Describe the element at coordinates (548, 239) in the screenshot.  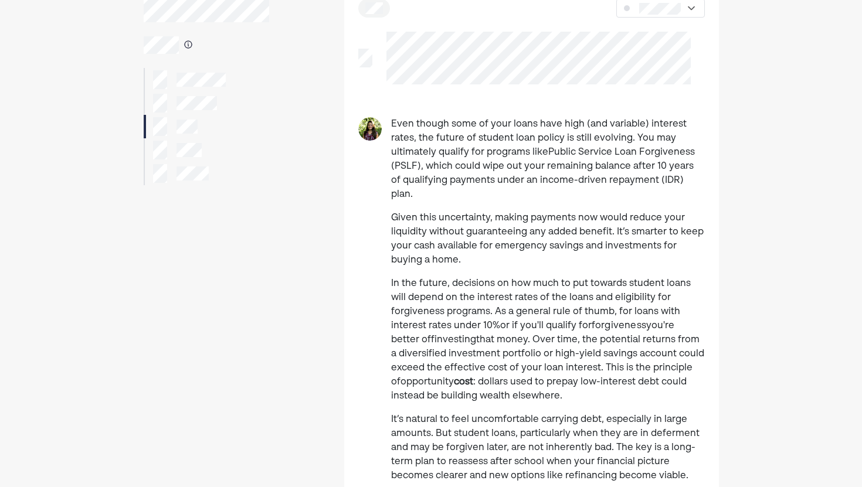
I see `p: Given this uncertainty, making payments now would reduce your liquidity without guaranteeing any ...` at that location.